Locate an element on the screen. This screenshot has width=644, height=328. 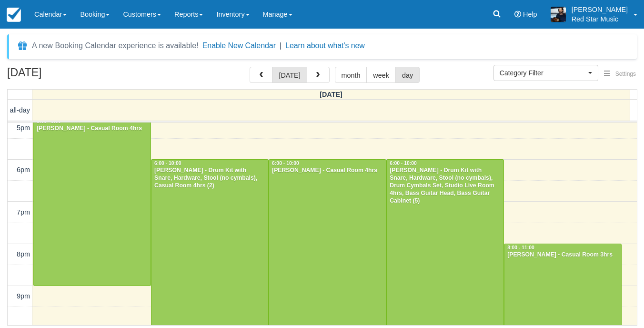
span: 8pm is located at coordinates (23, 254).